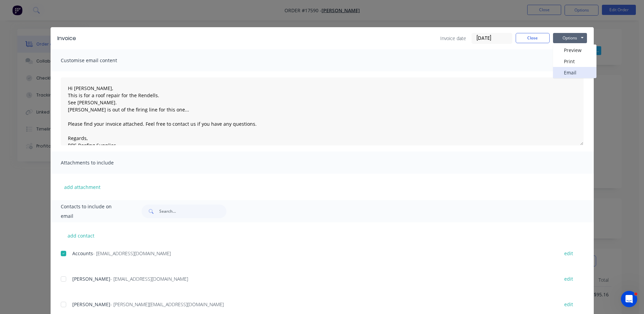 The width and height of the screenshot is (644, 314). What do you see at coordinates (82, 187) in the screenshot?
I see `button: add attachment` at bounding box center [82, 187].